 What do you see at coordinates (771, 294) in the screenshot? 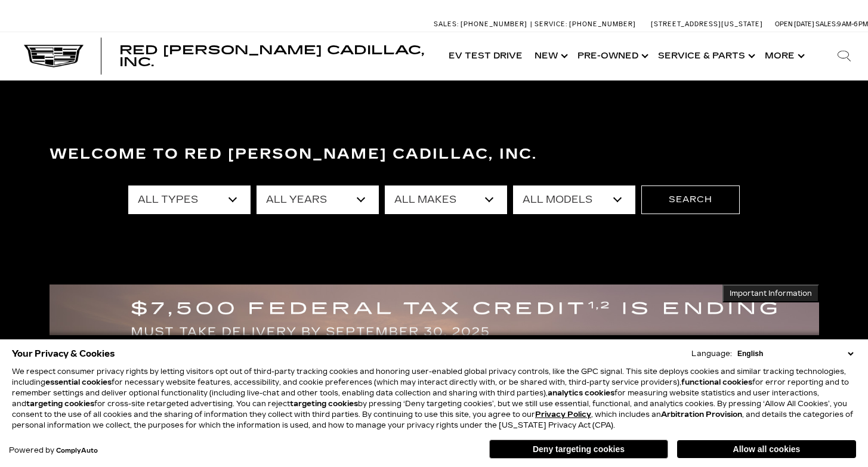
I see `button: Important Information` at bounding box center [771, 294].